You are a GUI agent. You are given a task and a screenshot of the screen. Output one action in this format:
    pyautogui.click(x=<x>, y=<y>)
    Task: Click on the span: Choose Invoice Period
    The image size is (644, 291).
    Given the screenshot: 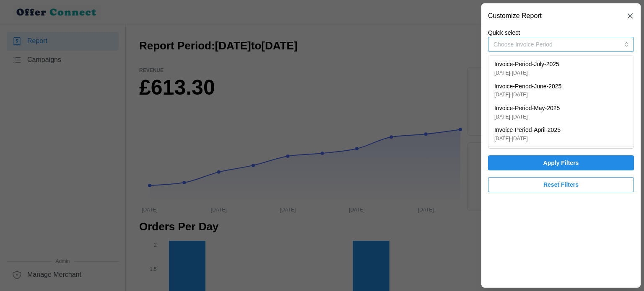 What is the action you would take?
    pyautogui.click(x=523, y=44)
    